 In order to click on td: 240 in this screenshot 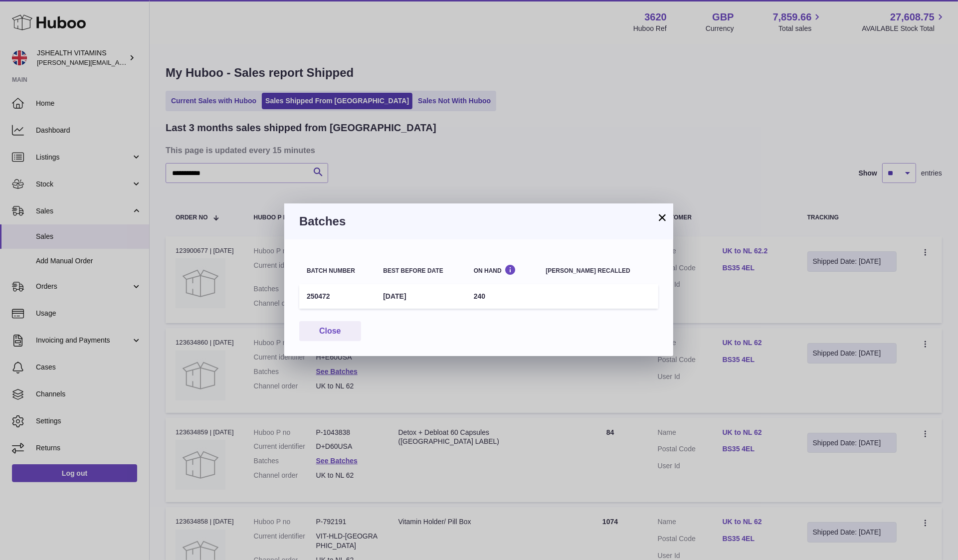, I will do `click(502, 296)`.